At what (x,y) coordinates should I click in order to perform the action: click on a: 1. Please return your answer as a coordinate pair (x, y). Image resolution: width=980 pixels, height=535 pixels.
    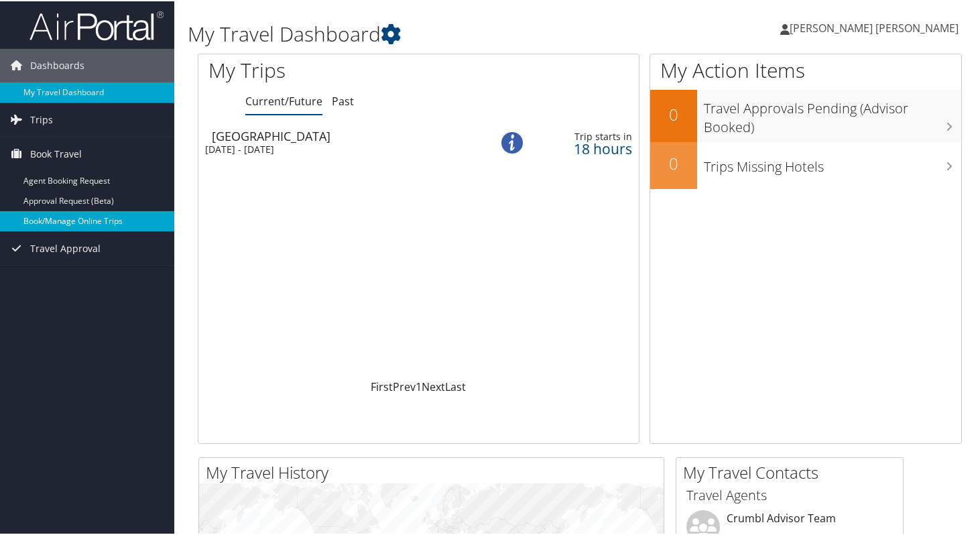
    Looking at the image, I should click on (418, 386).